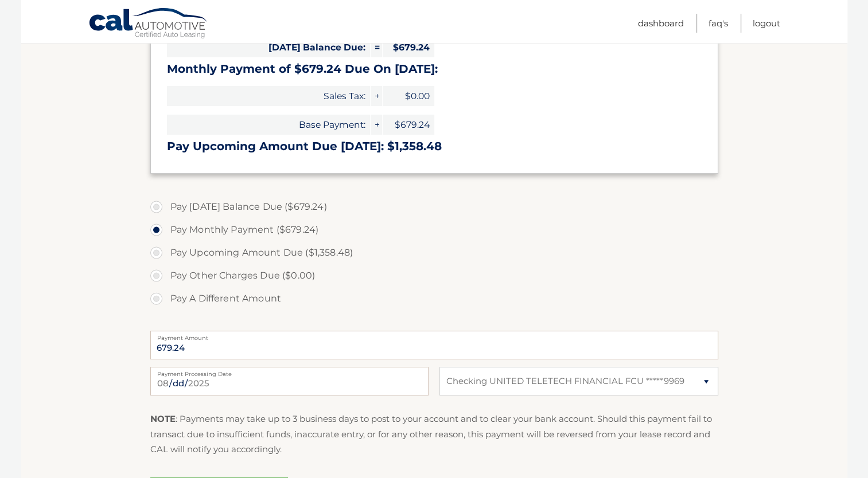 Image resolution: width=868 pixels, height=478 pixels. I want to click on label: Payment Processing Date, so click(289, 372).